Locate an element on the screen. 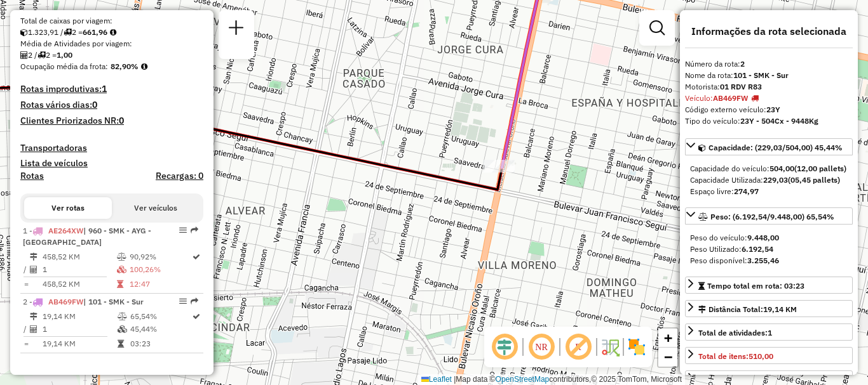  td: 100,26% is located at coordinates (160, 270).